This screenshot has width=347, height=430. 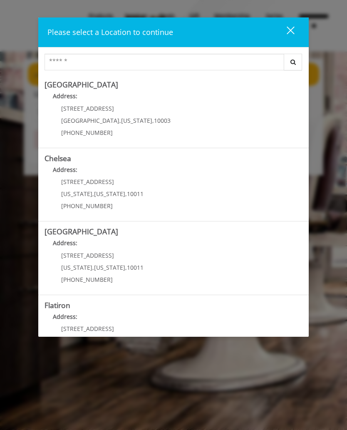 I want to click on span: 10003, so click(x=162, y=120).